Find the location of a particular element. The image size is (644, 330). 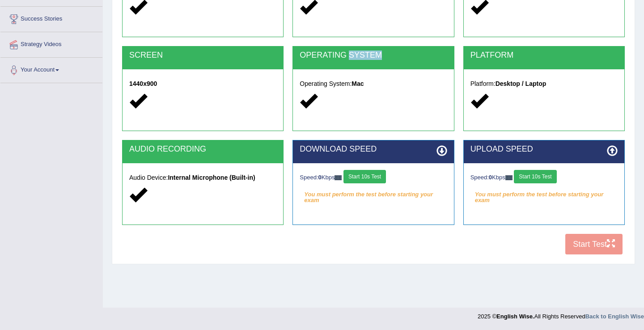

strong: Back to English Wise is located at coordinates (615, 317).